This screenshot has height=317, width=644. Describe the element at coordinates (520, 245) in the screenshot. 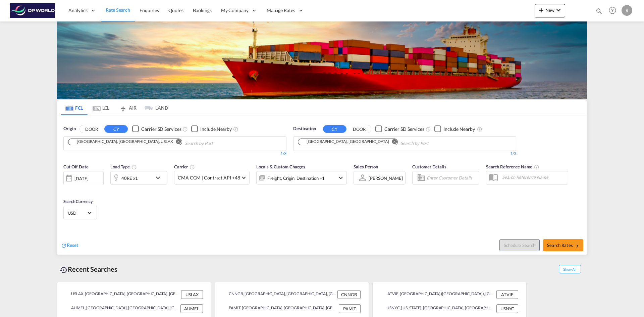

I see `button: Note: By default Schedule search will only considerorigin ports, destination ports and cut off da...` at that location.